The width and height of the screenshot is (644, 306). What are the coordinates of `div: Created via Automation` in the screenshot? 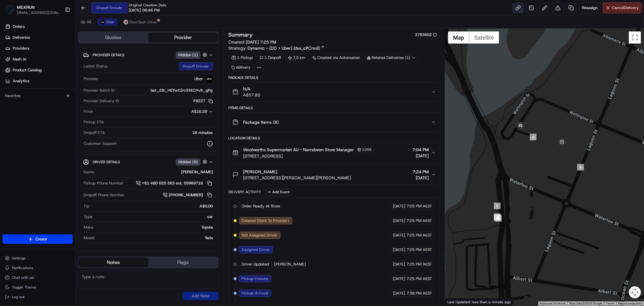 It's located at (336, 58).